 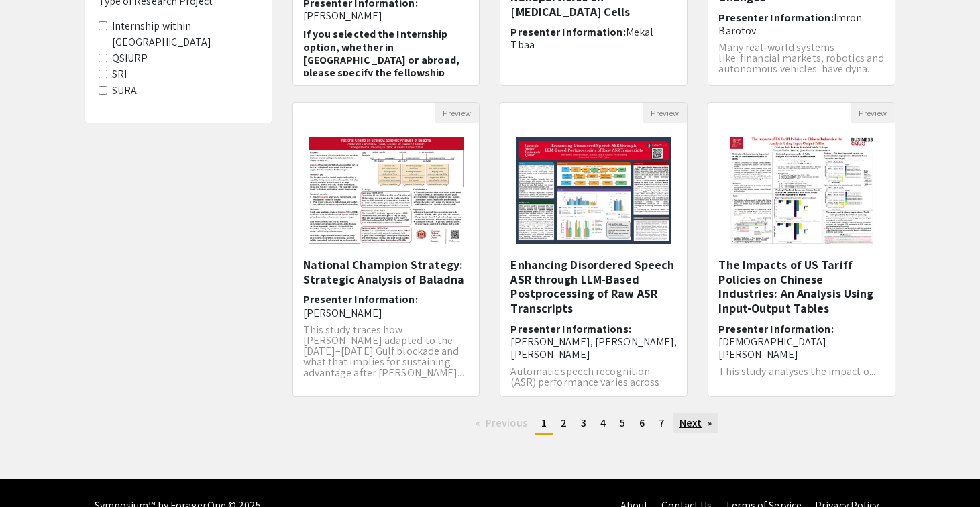 I want to click on img: <p>National Champion Strategy: Strategic Analysis of Baladna</p>, so click(x=386, y=191).